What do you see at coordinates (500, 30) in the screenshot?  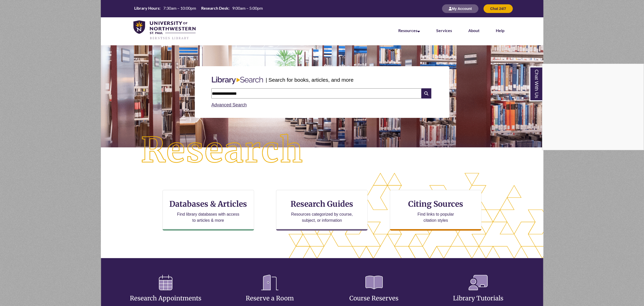 I see `a: Help` at bounding box center [500, 30].